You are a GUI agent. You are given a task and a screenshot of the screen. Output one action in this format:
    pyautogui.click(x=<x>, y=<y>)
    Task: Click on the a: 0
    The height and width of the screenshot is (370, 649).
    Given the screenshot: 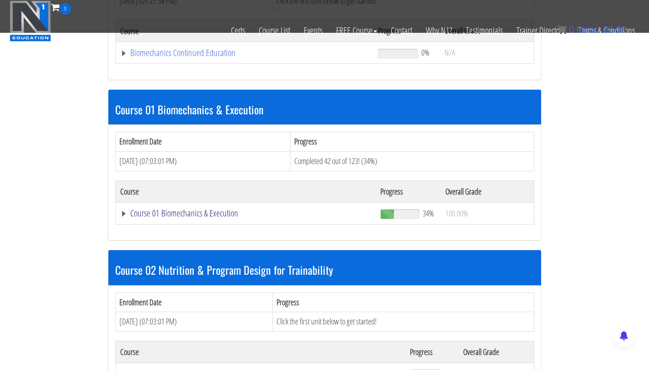 What is the action you would take?
    pyautogui.click(x=61, y=7)
    